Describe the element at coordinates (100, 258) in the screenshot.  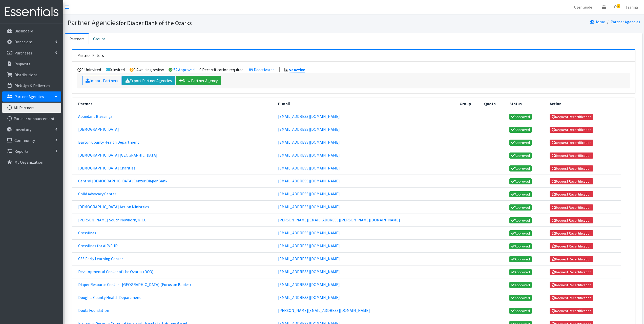
I see `a: CSS Early Learning Center` at that location.